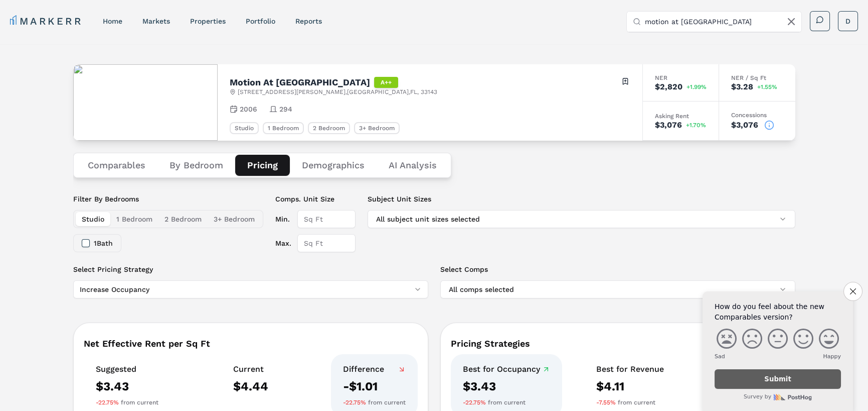 Image resolution: width=868 pixels, height=411 pixels. What do you see at coordinates (156, 21) in the screenshot?
I see `a: markets` at bounding box center [156, 21].